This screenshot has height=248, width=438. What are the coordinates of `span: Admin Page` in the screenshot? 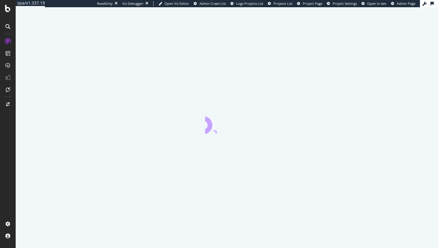 It's located at (406, 3).